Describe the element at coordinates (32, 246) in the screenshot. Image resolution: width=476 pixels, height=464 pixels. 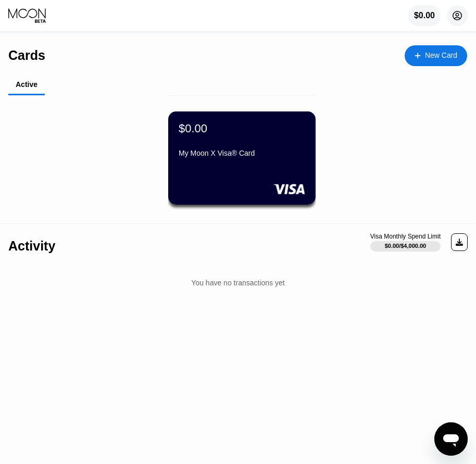
I see `div: Activity` at that location.